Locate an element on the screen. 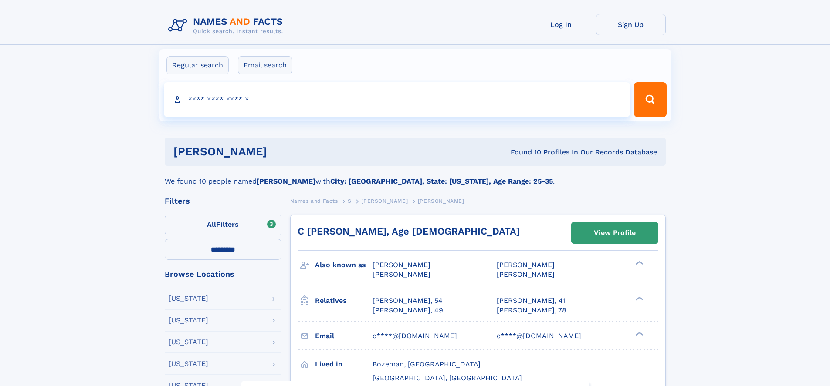  a: Sign Up is located at coordinates (631, 24).